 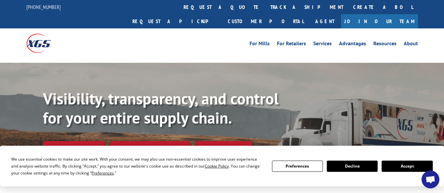 I want to click on b: Visibility, transparency, and control for your entire supply chain., so click(x=161, y=108).